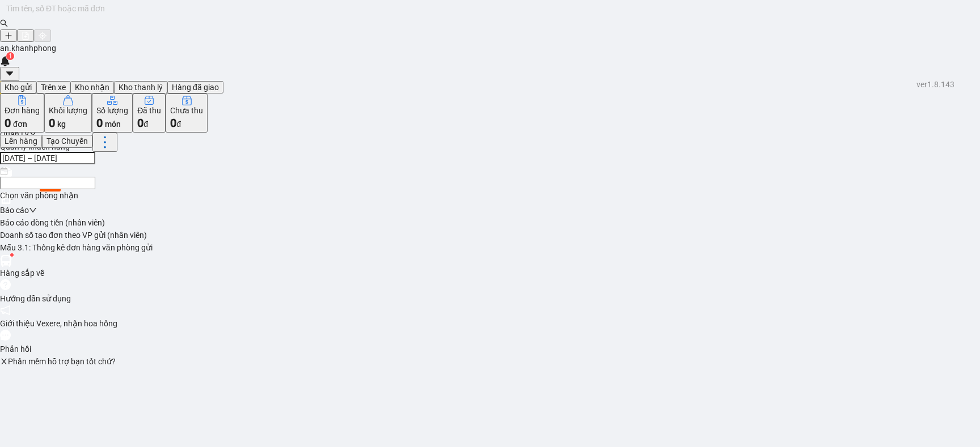  What do you see at coordinates (112, 111) in the screenshot?
I see `div: Số lượng` at bounding box center [112, 111].